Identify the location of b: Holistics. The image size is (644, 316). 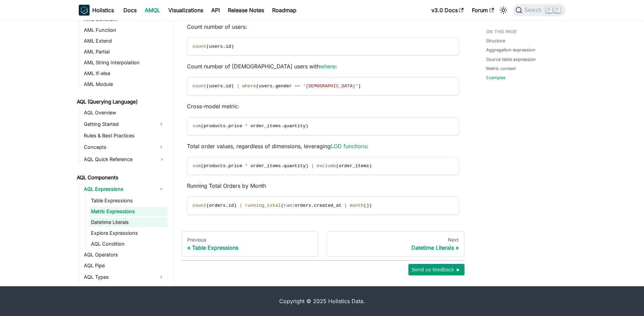
(103, 10).